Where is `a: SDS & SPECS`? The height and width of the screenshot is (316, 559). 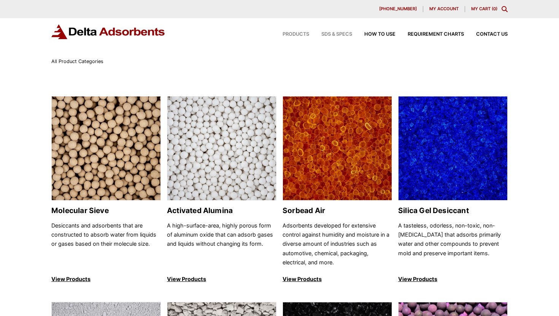
a: SDS & SPECS is located at coordinates (330, 34).